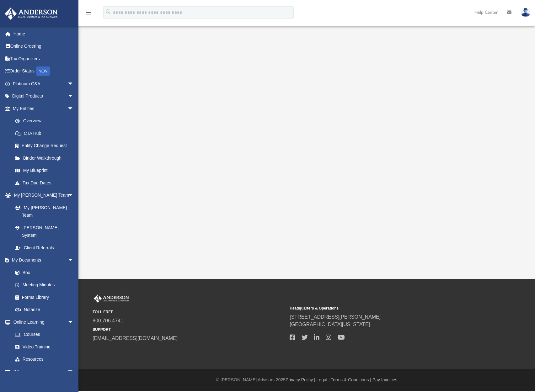 The width and height of the screenshot is (535, 392). What do you see at coordinates (301, 380) in the screenshot?
I see `a: Privacy Policy |` at bounding box center [301, 380].